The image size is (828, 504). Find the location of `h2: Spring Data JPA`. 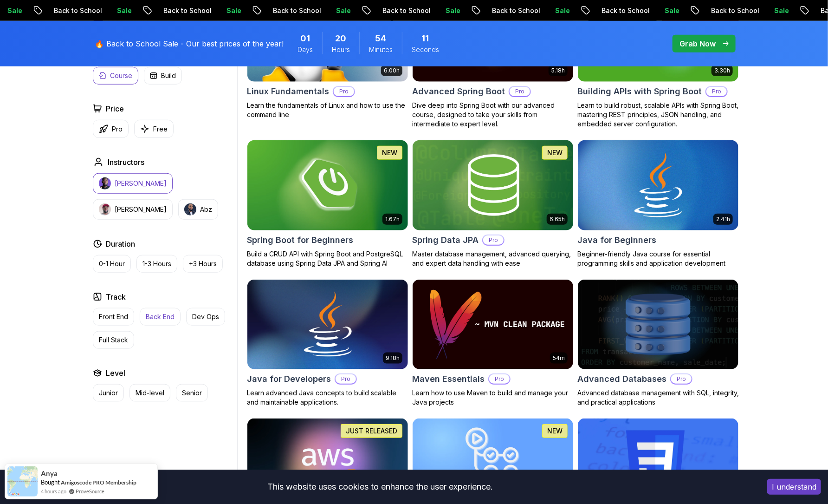

h2: Spring Data JPA is located at coordinates (445, 240).